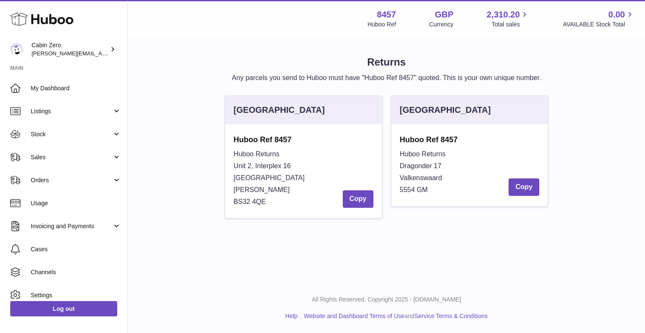 Image resolution: width=645 pixels, height=333 pixels. Describe the element at coordinates (421, 166) in the screenshot. I see `span: Dragonder 17` at that location.